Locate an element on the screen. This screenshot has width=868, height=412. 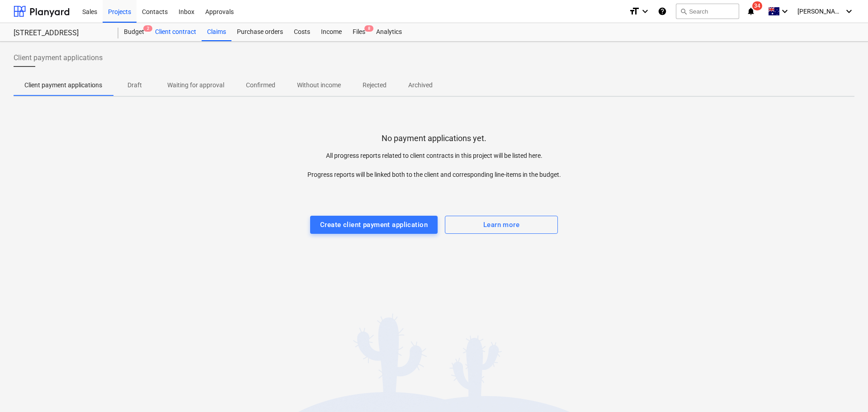
p: Client payment applications is located at coordinates (63, 85).